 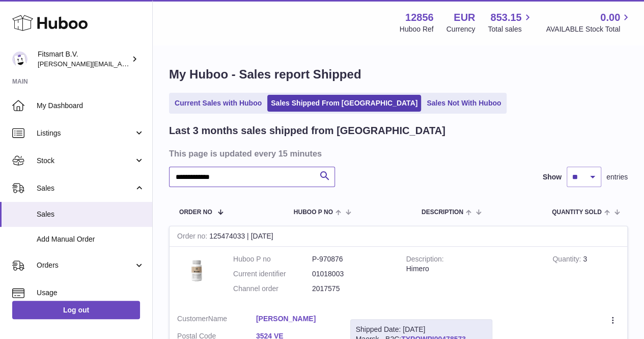 I want to click on span: Add Manual Order, so click(x=90, y=239).